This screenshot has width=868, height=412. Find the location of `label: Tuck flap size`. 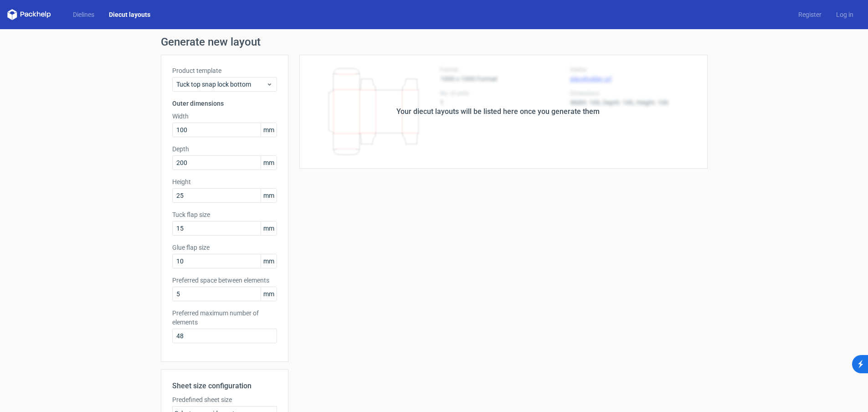

label: Tuck flap size is located at coordinates (225, 215).